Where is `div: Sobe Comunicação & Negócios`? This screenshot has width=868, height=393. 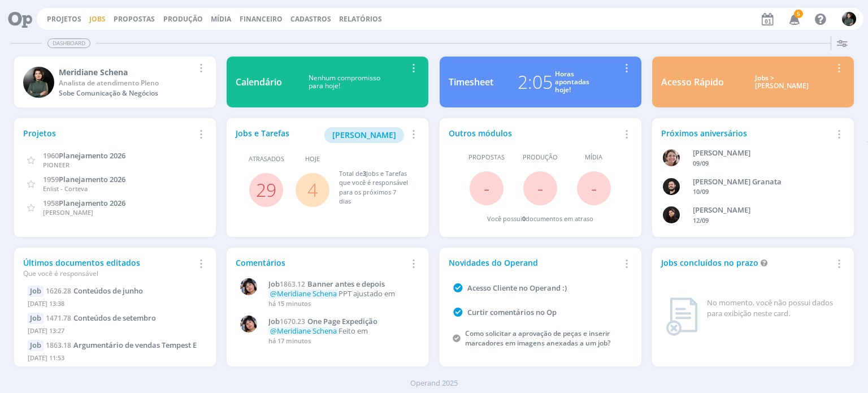 div: Sobe Comunicação & Negócios is located at coordinates (126, 94).